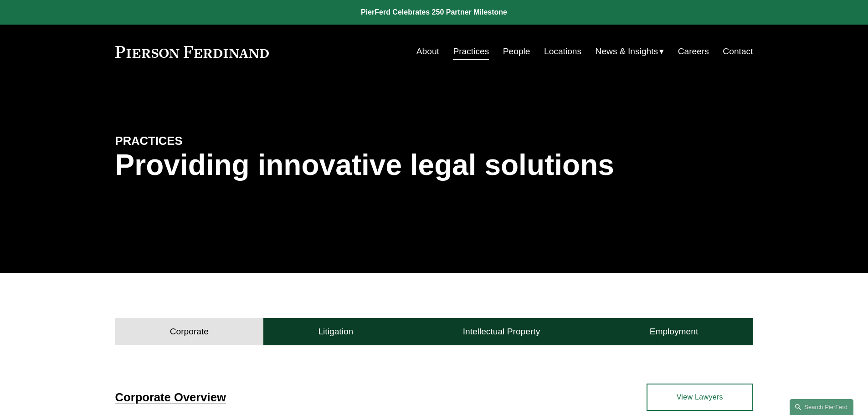 The height and width of the screenshot is (415, 868). What do you see at coordinates (170, 397) in the screenshot?
I see `a: Corporate Overview` at bounding box center [170, 397].